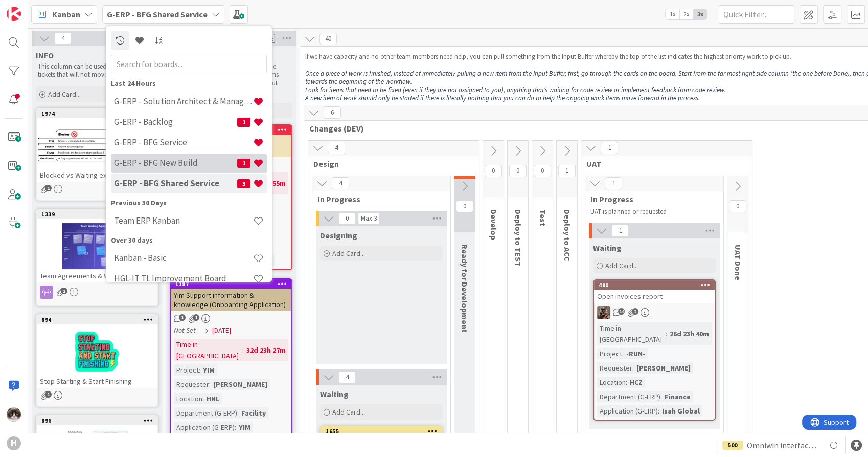 Image resolution: width=868 pixels, height=457 pixels. I want to click on div: Previous 30 Days, so click(188, 202).